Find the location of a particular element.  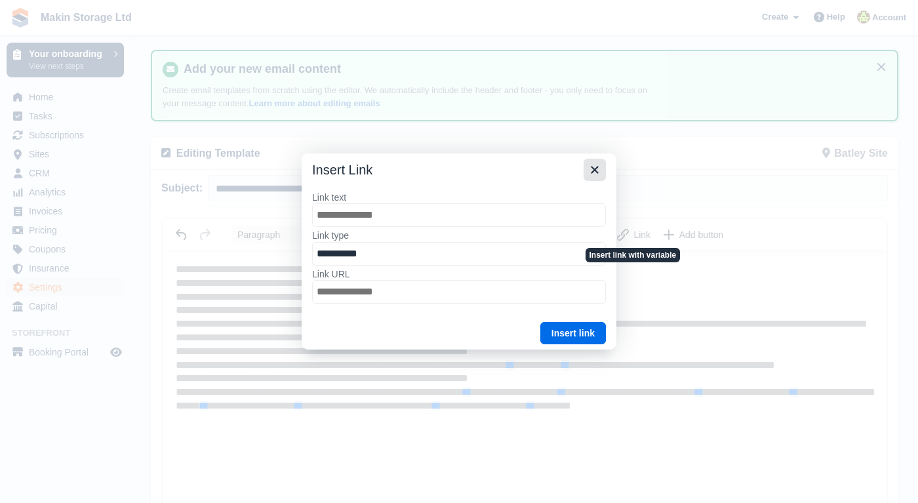

label: Link text is located at coordinates (459, 197).